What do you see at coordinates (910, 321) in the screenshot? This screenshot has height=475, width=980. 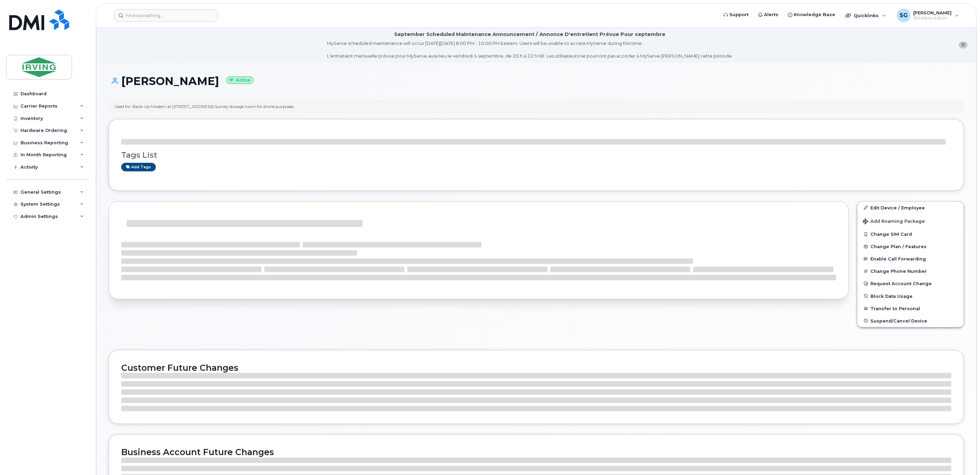 I see `button: Suspend/Cancel Device` at bounding box center [910, 321].